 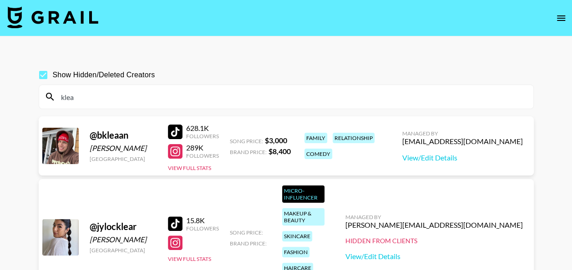 I want to click on div: skincare, so click(x=297, y=236).